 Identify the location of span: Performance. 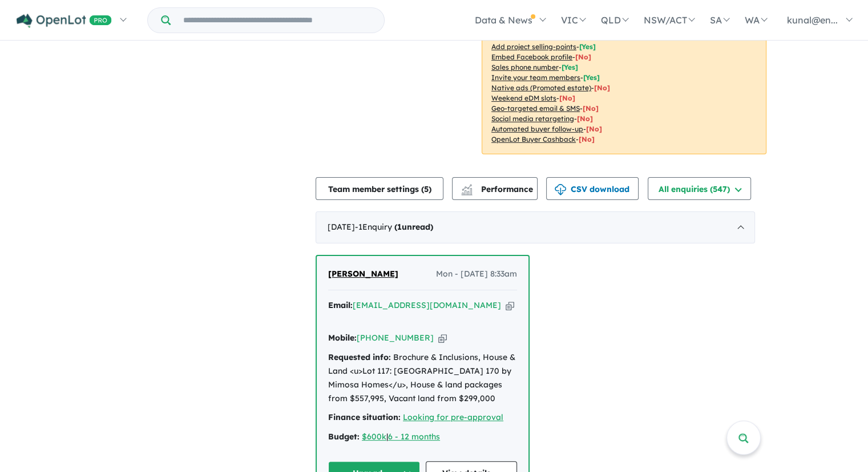
(497, 189).